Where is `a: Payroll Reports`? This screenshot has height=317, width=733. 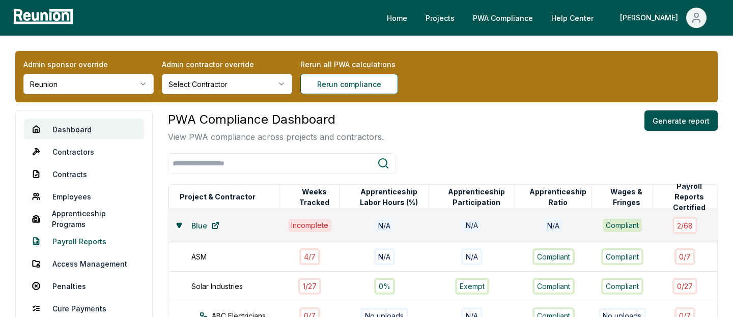
a: Payroll Reports is located at coordinates (84, 241).